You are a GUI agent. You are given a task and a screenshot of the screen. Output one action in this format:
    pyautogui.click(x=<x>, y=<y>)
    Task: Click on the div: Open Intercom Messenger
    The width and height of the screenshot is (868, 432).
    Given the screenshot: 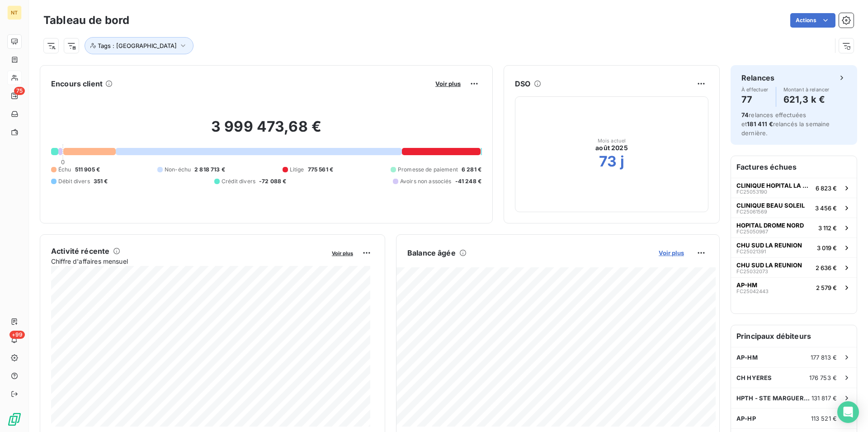 What is the action you would take?
    pyautogui.click(x=848, y=411)
    